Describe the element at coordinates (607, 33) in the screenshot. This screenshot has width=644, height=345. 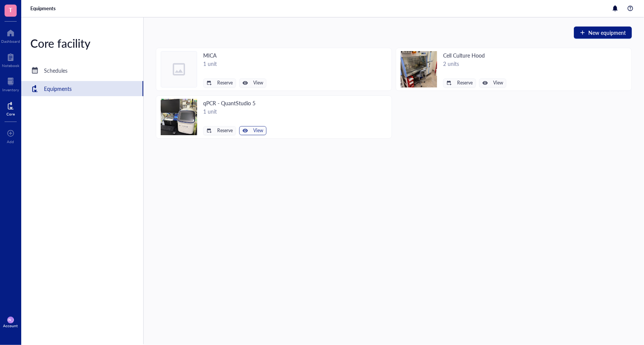
I see `span: New equipment` at that location.